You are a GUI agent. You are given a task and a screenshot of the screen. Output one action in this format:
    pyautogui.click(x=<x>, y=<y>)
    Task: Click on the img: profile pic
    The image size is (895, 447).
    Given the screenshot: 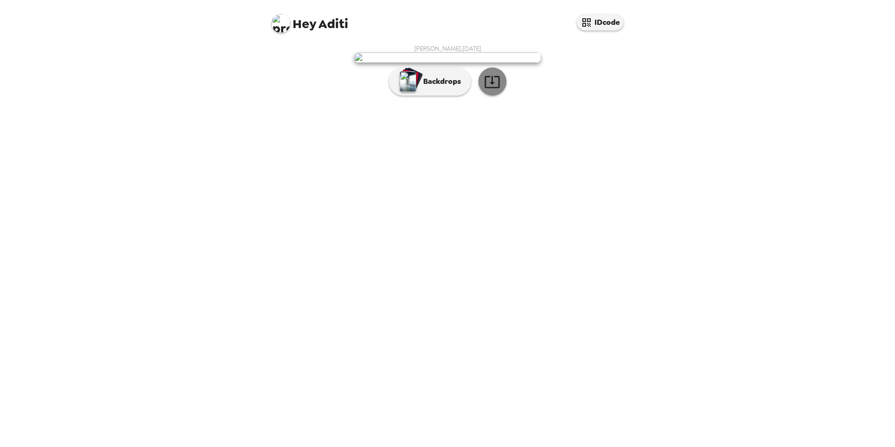 What is the action you would take?
    pyautogui.click(x=281, y=23)
    